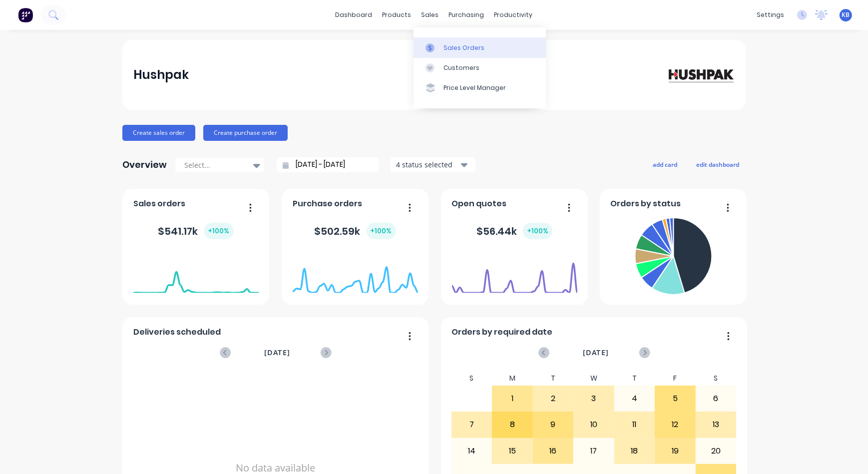  Describe the element at coordinates (355, 231) in the screenshot. I see `div: $ 502.59k` at that location.